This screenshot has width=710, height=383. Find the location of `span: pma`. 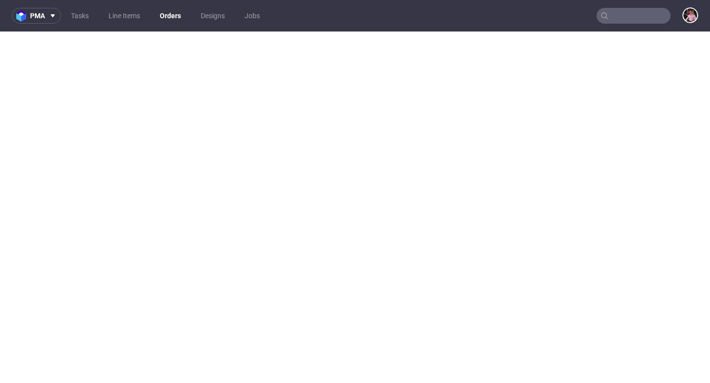

span: pma is located at coordinates (37, 16).